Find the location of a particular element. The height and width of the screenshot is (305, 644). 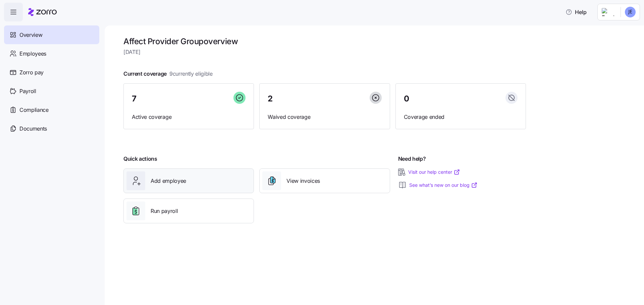

img: Employer logo is located at coordinates (608, 12).